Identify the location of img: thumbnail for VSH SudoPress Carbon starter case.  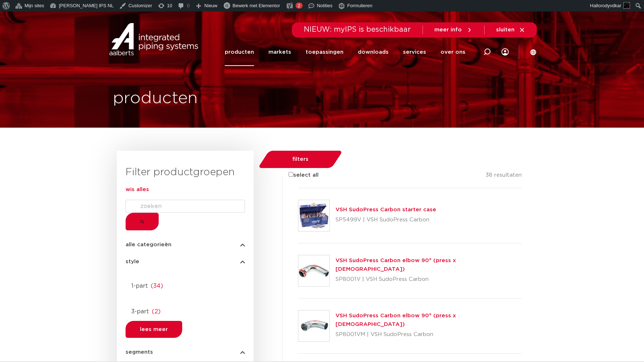
(314, 216).